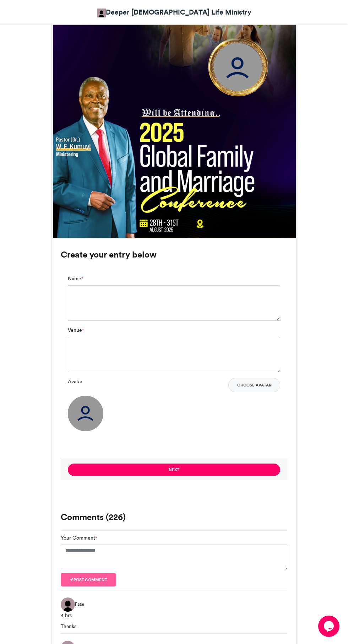  What do you see at coordinates (174, 615) in the screenshot?
I see `div: 4 hrs` at bounding box center [174, 615].